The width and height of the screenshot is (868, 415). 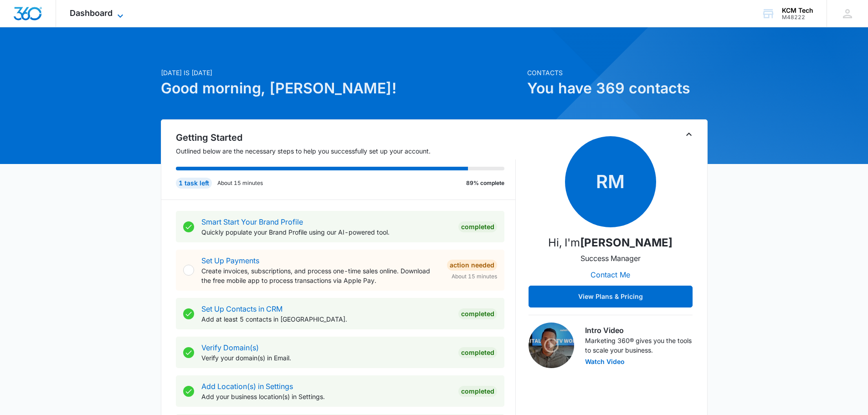 What do you see at coordinates (551, 345) in the screenshot?
I see `img: Intro Video` at bounding box center [551, 345].